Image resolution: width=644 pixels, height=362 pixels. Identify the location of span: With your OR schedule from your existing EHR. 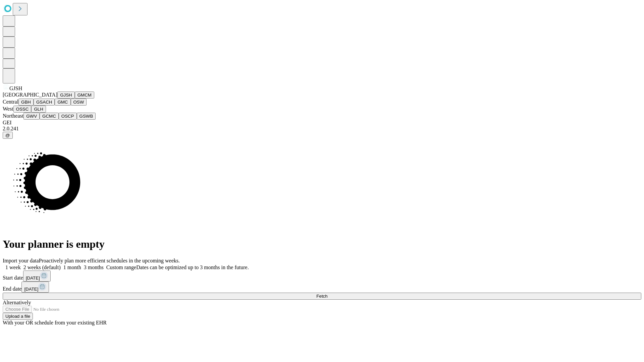
(55, 323).